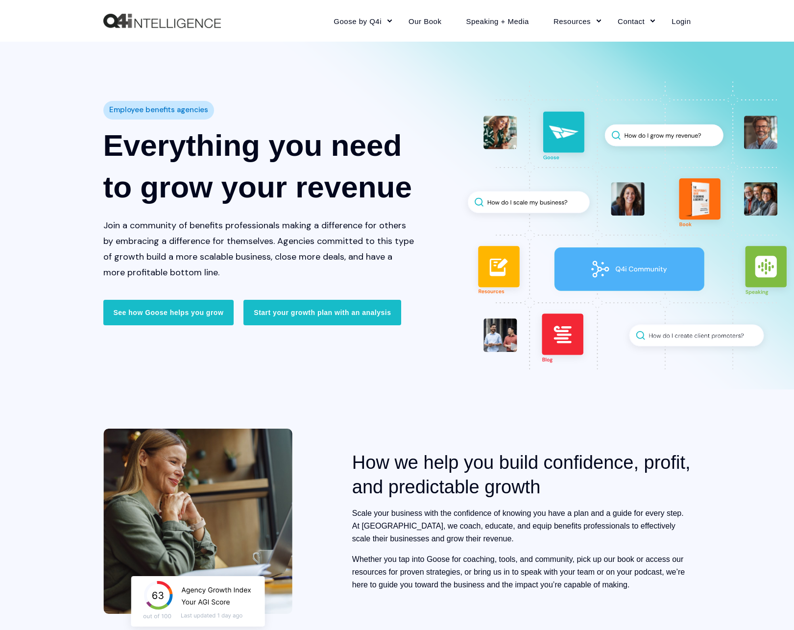 The image size is (794, 630). Describe the element at coordinates (259, 166) in the screenshot. I see `h1: Everything you need to grow your revenue` at that location.